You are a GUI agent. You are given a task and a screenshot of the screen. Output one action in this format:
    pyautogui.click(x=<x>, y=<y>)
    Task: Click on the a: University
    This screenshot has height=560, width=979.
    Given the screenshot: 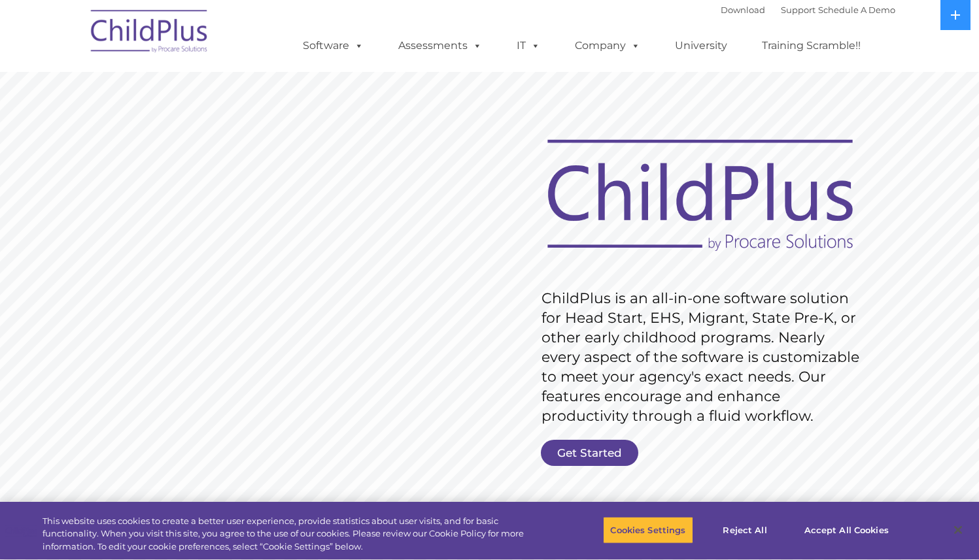 What is the action you would take?
    pyautogui.click(x=702, y=46)
    